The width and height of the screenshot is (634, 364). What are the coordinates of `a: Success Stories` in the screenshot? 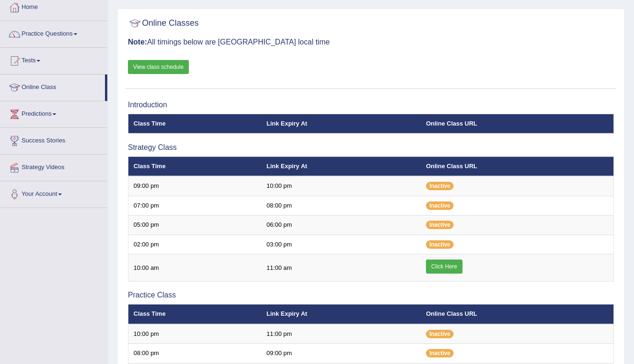 It's located at (54, 140).